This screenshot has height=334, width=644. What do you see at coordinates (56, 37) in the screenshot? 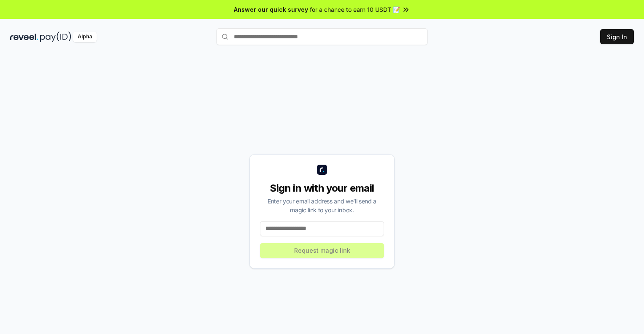
I see `img: pay_id` at bounding box center [56, 37].